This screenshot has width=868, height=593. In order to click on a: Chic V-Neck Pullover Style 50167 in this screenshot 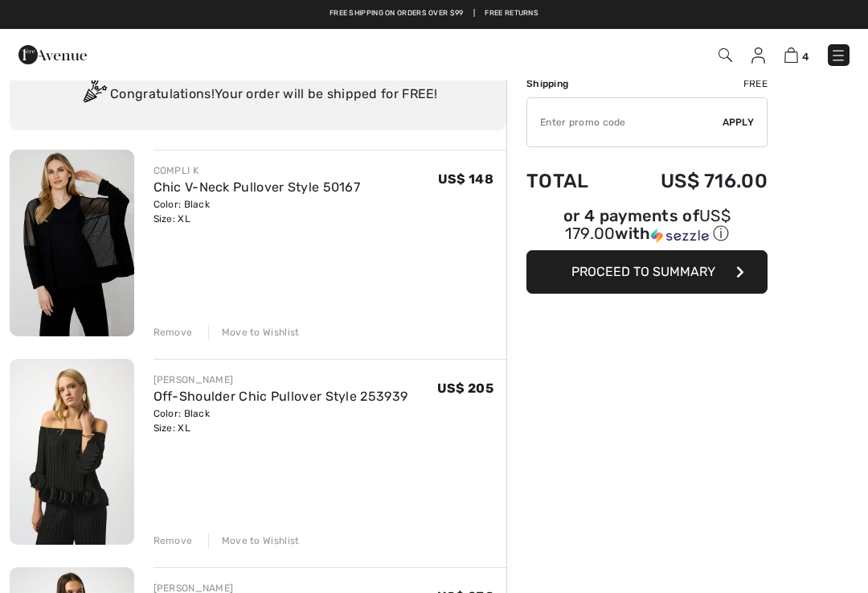, I will do `click(257, 187)`.